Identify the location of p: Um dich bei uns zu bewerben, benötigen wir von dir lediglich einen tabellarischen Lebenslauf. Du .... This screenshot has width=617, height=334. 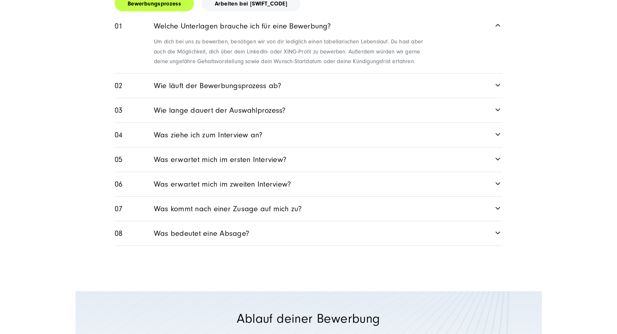
(291, 52).